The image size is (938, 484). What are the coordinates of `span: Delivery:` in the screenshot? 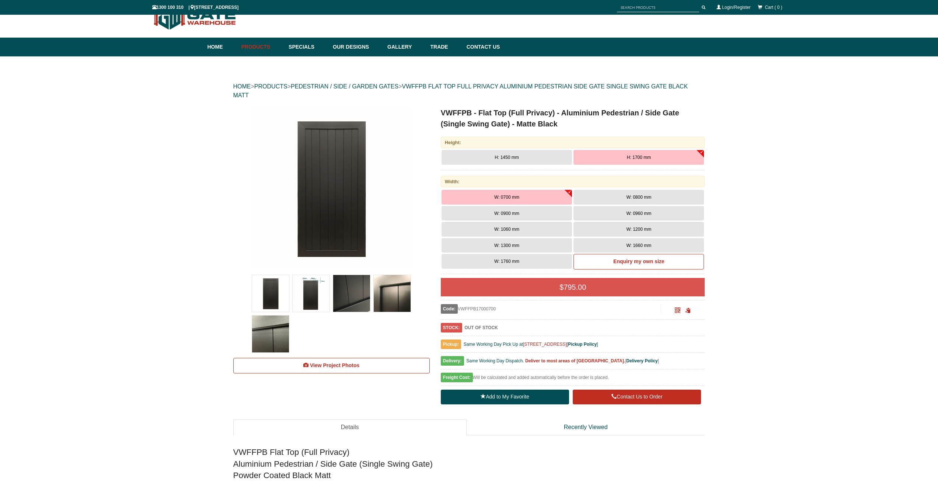 It's located at (452, 361).